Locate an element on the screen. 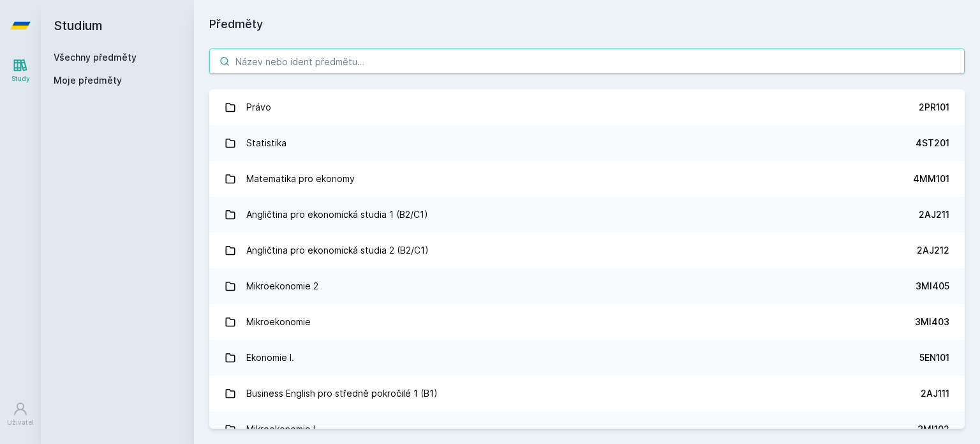 This screenshot has width=980, height=444. div: 3MI405 is located at coordinates (932, 286).